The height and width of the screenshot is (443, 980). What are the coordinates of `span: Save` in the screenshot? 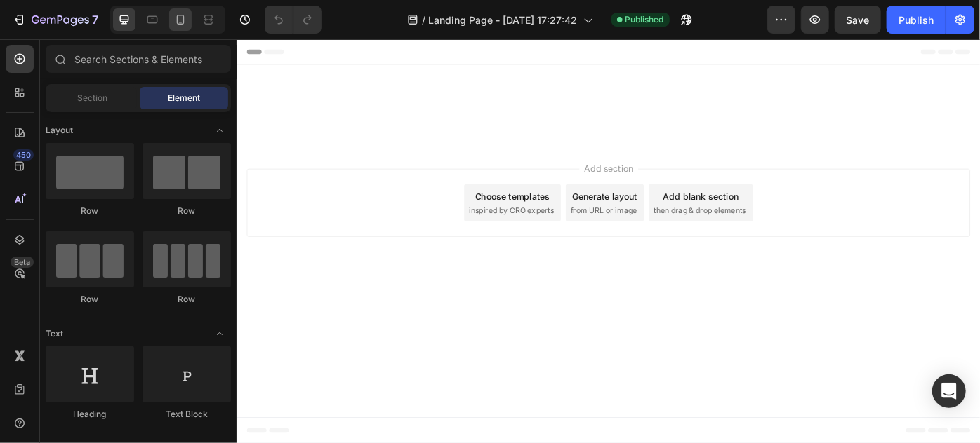 It's located at (858, 20).